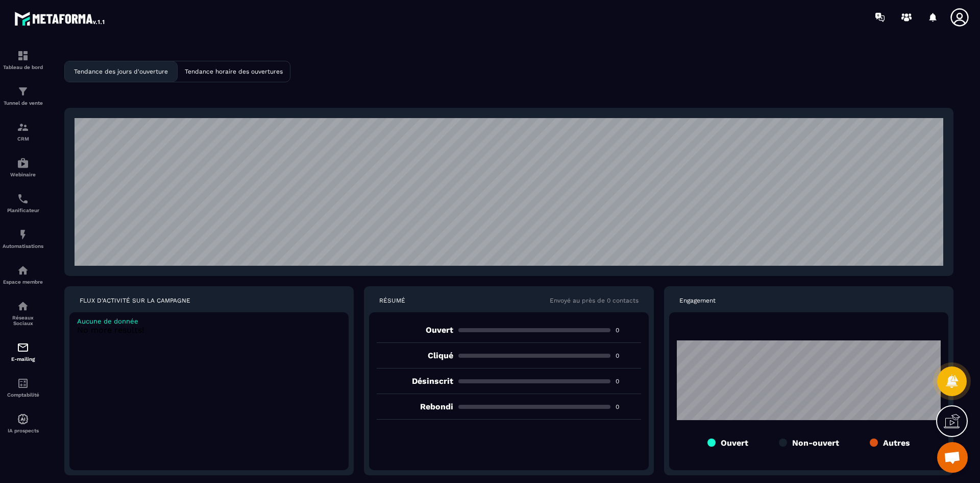  What do you see at coordinates (698, 300) in the screenshot?
I see `p: Engagement` at bounding box center [698, 300].